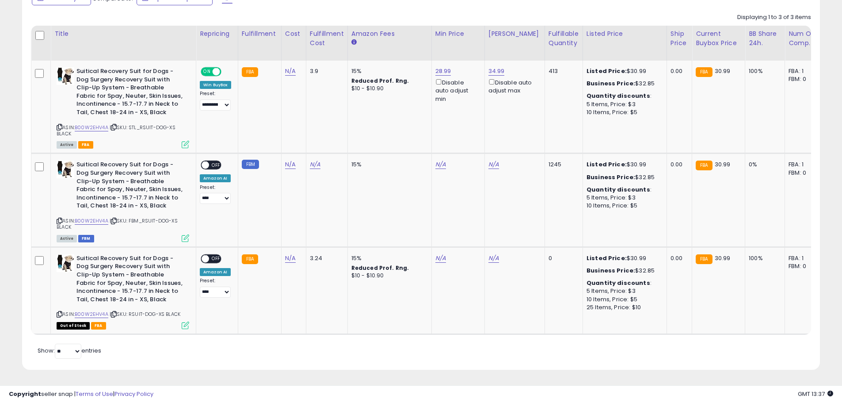 The width and height of the screenshot is (842, 403). What do you see at coordinates (718, 38) in the screenshot?
I see `div: Current Buybox Price` at bounding box center [718, 38].